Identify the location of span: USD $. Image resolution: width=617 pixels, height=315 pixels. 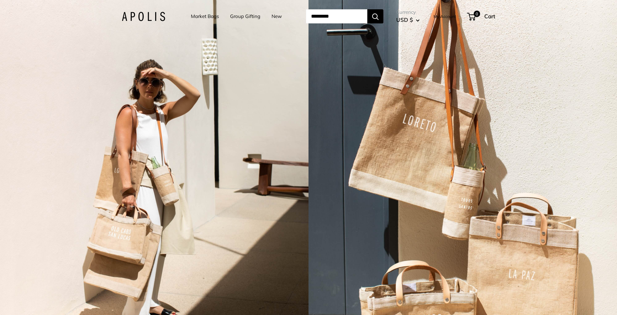
(404, 20).